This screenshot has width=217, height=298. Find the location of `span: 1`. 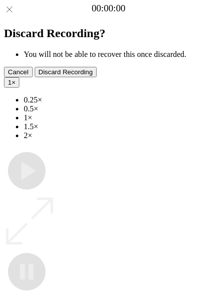

span: 1 is located at coordinates (9, 82).